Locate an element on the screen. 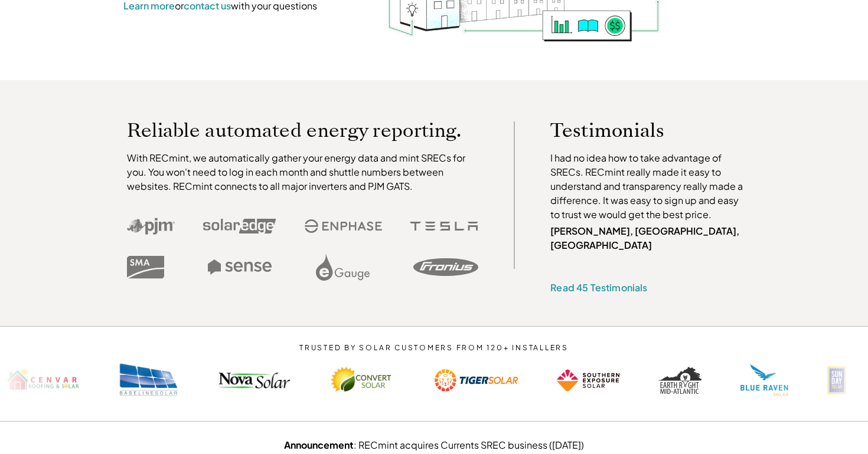 This screenshot has height=454, width=868. p: TRUSTED BY SOLAR CUSTOMERS FROM 120+ INSTALLERS is located at coordinates (434, 348).